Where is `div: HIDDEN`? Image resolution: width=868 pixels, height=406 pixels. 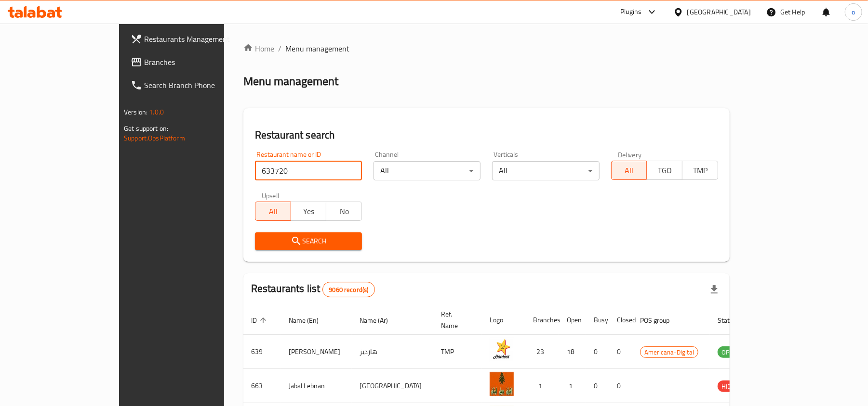 div: HIDDEN is located at coordinates (732, 387).